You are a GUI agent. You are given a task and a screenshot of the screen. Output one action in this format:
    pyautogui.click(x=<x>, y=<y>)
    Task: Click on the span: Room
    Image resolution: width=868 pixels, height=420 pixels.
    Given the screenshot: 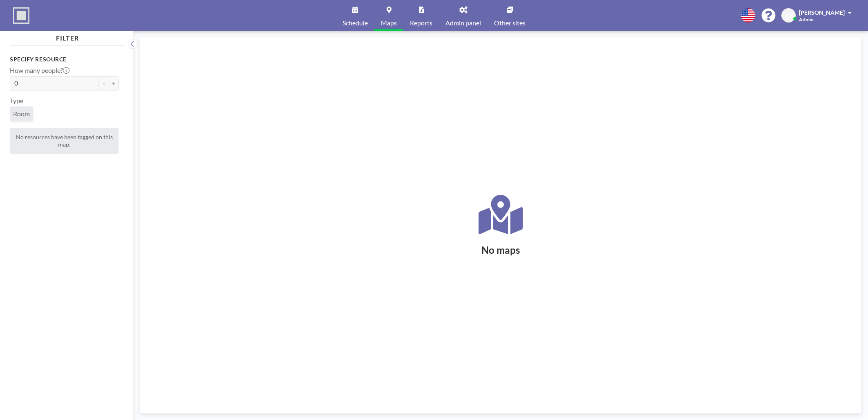 What is the action you would take?
    pyautogui.click(x=21, y=114)
    